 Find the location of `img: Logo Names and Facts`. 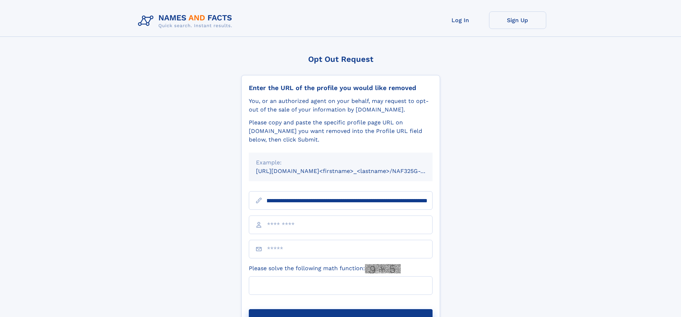

img: Logo Names and Facts is located at coordinates (187, 21).